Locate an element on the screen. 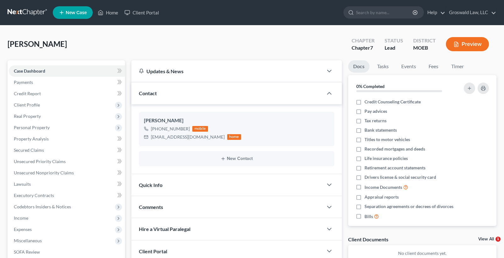 This screenshot has width=504, height=258. a: Fees is located at coordinates (434, 66).